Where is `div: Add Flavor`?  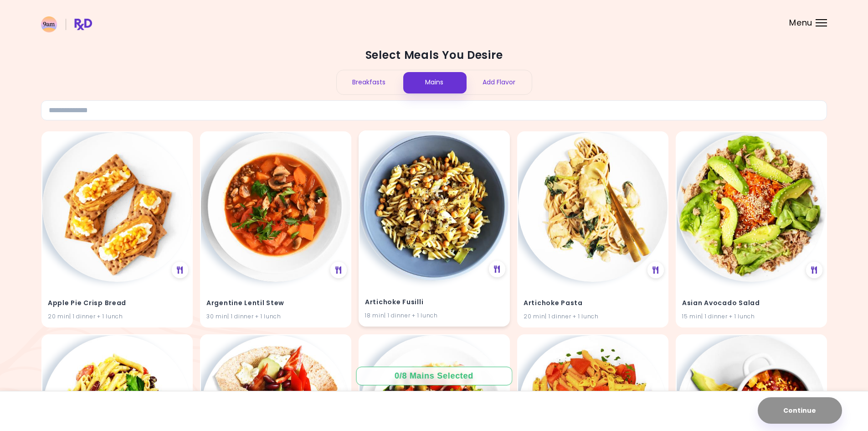 div: Add Flavor is located at coordinates (499, 82).